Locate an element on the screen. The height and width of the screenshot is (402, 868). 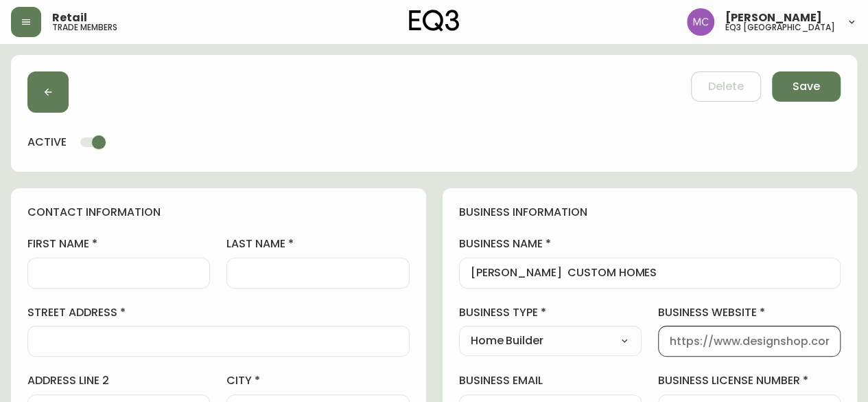
label: business license number is located at coordinates (750, 381).